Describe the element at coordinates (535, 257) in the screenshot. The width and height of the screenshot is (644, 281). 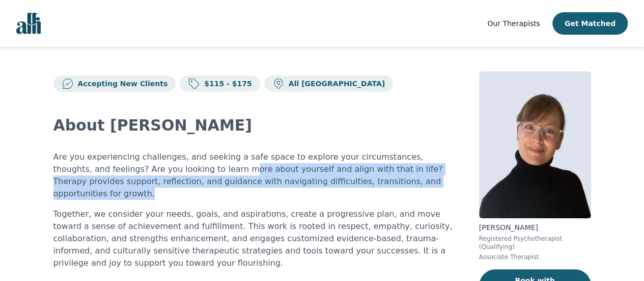
I see `p: Associate Therapist` at that location.